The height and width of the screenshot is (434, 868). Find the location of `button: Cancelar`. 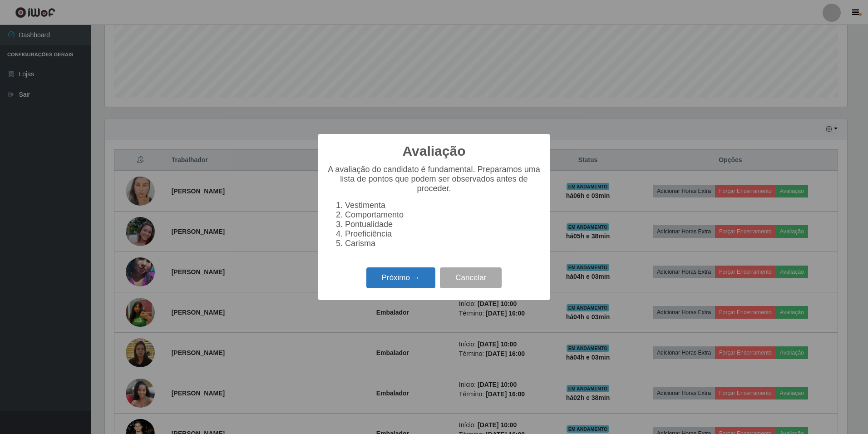

button: Cancelar is located at coordinates (471, 277).